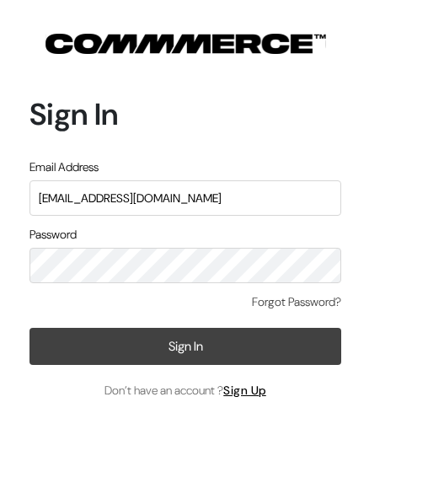 The width and height of the screenshot is (428, 504). I want to click on label: Email Address, so click(64, 167).